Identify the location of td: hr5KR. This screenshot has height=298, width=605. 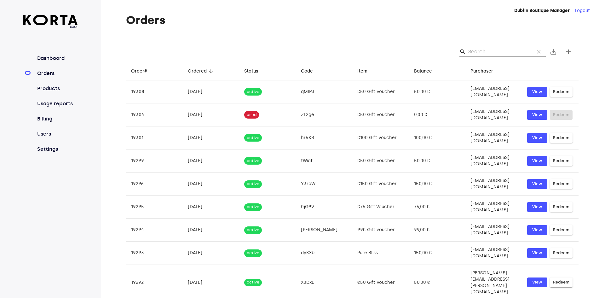
(324, 138).